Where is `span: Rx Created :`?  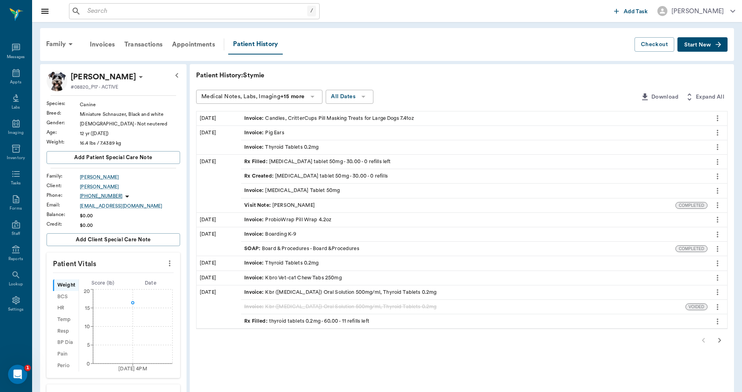 span: Rx Created : is located at coordinates (260, 176).